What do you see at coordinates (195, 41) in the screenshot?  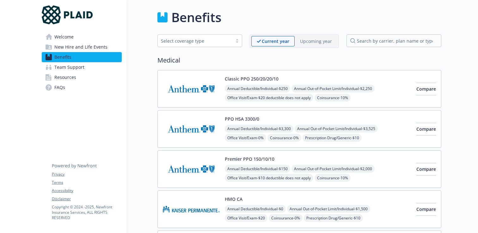 I see `div: Select coverage type` at bounding box center [195, 41].